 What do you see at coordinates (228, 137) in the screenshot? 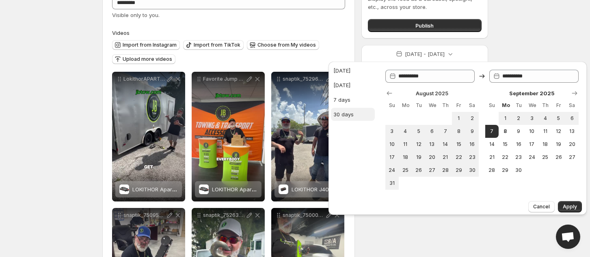
I see `div: Favorite Jump Box Easy The Lokithor is hands-down the BEST People ask me all the time what I usea...` at bounding box center [228, 137].